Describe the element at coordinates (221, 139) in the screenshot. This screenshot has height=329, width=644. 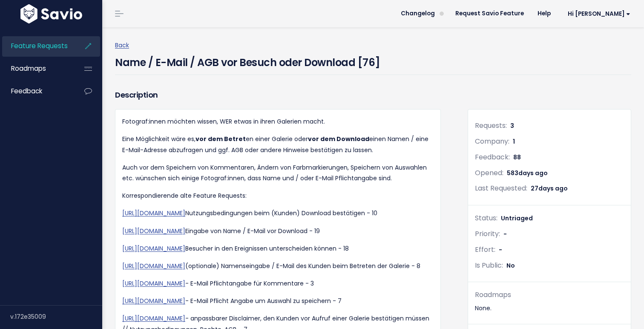
I see `strong: vor dem Betret` at that location.